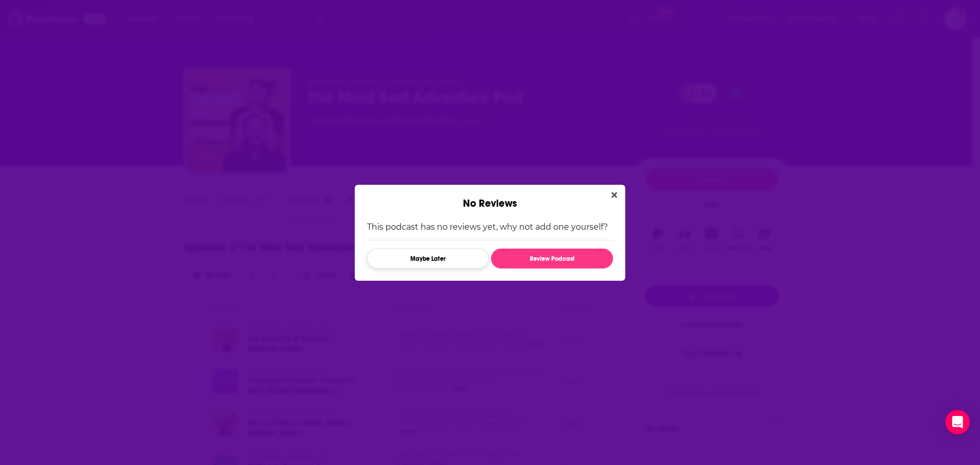 The height and width of the screenshot is (465, 980). What do you see at coordinates (490, 197) in the screenshot?
I see `div: No Reviews` at bounding box center [490, 197].